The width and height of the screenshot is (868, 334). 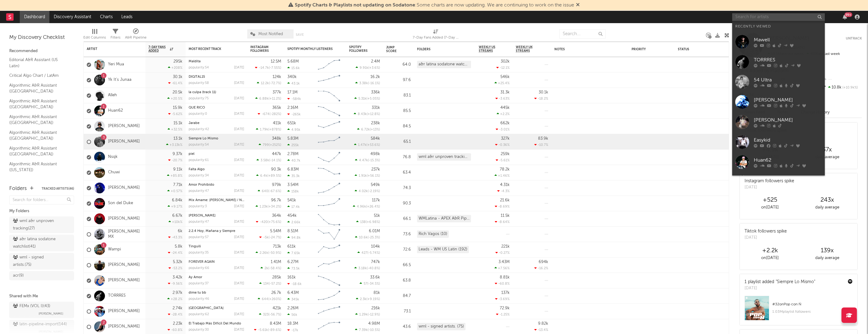 What do you see at coordinates (294, 99) in the screenshot?
I see `div: -584k` at bounding box center [294, 99].